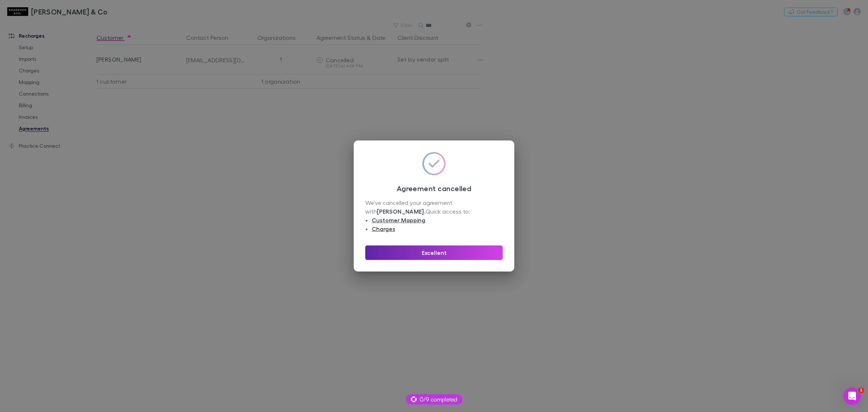 This screenshot has height=412, width=868. I want to click on img: svg%3e, so click(434, 163).